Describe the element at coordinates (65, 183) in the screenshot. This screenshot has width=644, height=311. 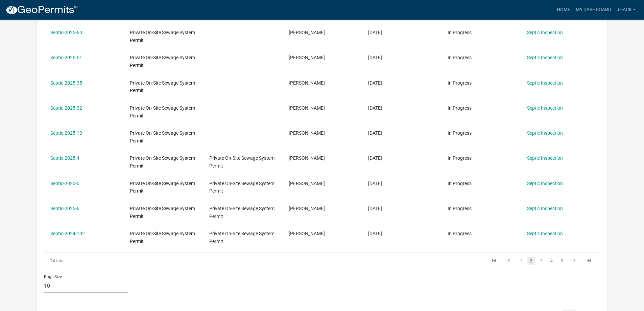
I see `a: Septic-2025-5` at that location.